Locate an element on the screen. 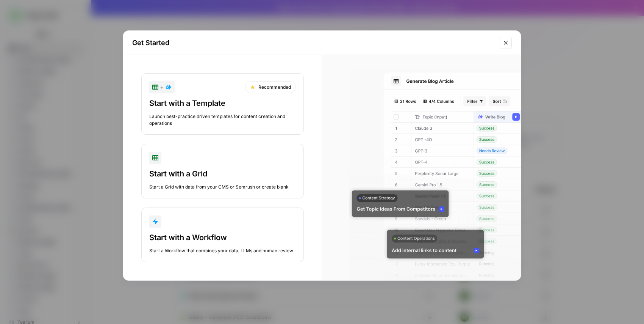 Image resolution: width=644 pixels, height=324 pixels. div: Start with a Template is located at coordinates (223, 104).